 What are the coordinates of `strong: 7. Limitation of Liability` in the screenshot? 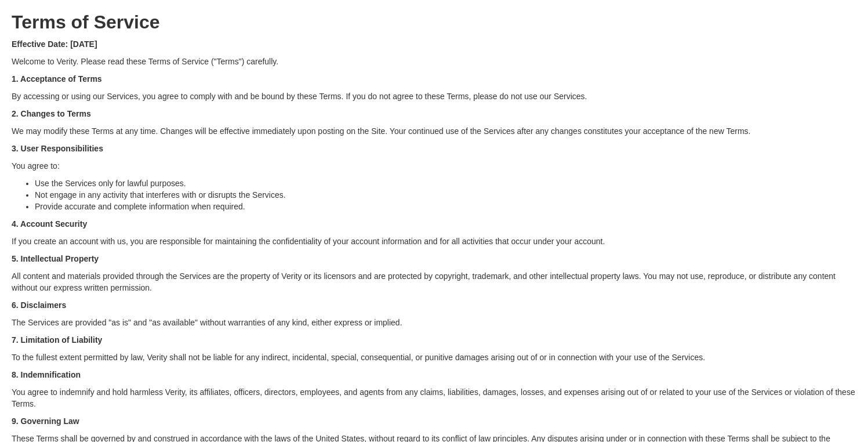 It's located at (57, 339).